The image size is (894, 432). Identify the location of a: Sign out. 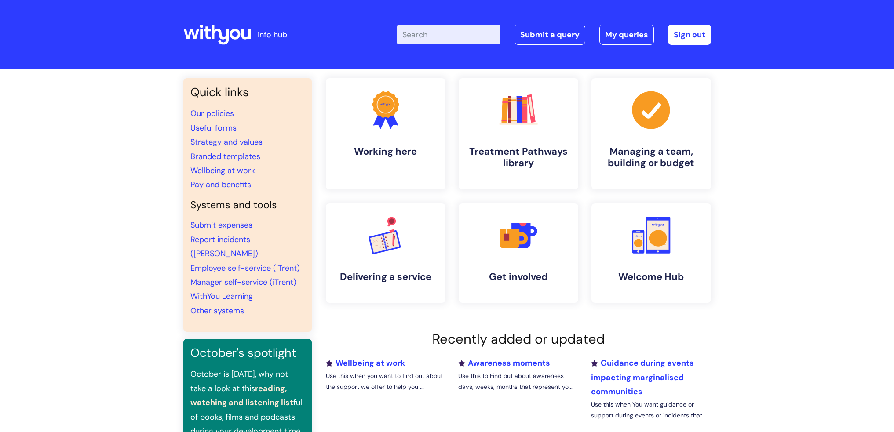
(689, 35).